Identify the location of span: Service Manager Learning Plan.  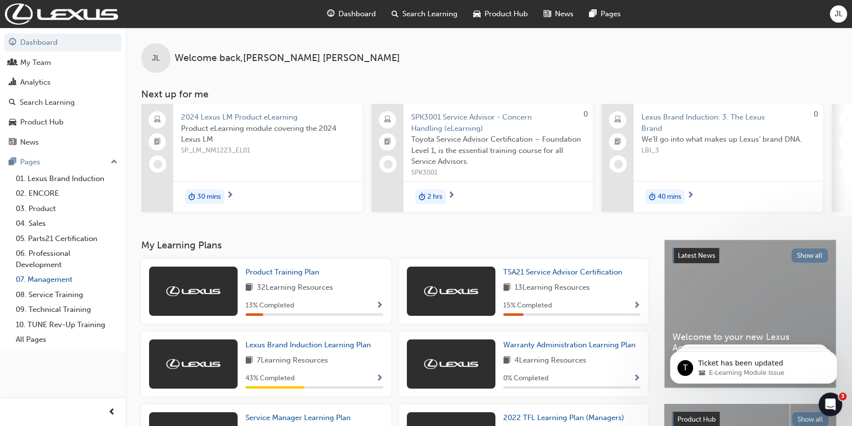
(298, 418).